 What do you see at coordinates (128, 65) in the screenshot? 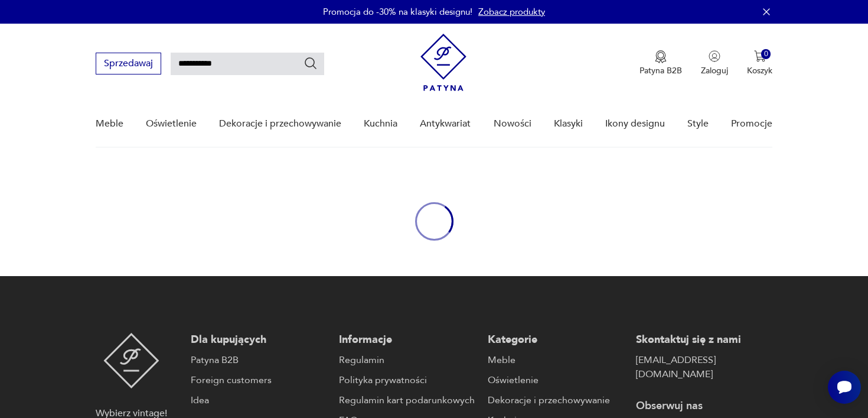
I see `a: Sprzedawaj` at bounding box center [128, 65].